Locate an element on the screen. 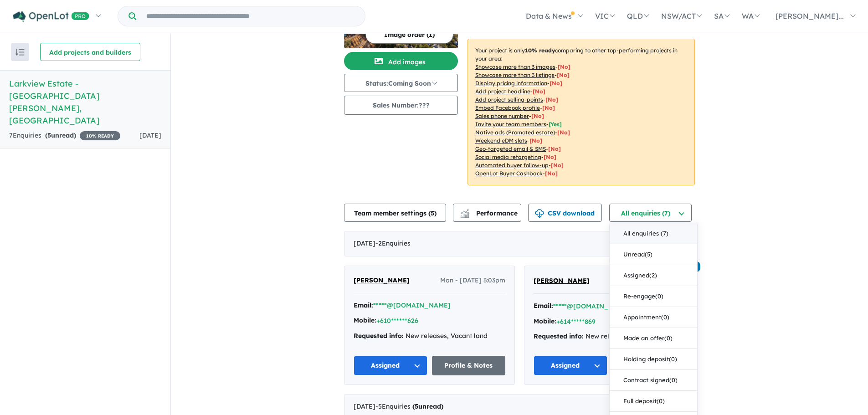 This screenshot has width=868, height=415. u: Automated buyer follow-up is located at coordinates (512, 165).